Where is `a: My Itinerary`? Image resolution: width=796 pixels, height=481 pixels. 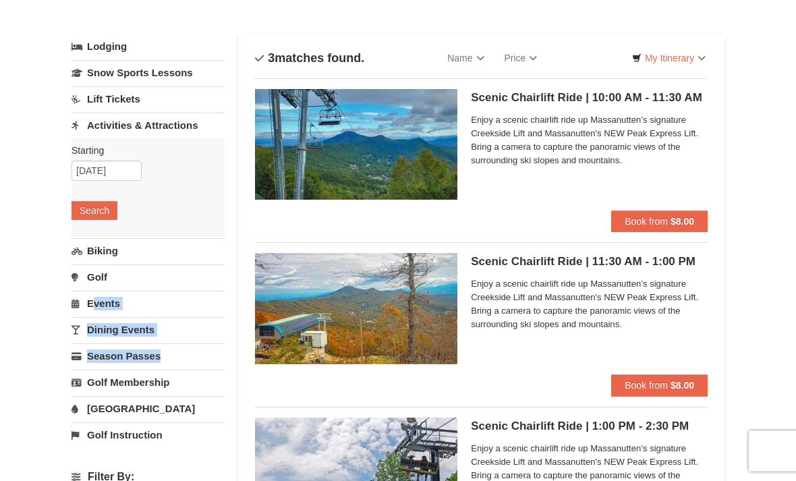
a: My Itinerary is located at coordinates (668, 59).